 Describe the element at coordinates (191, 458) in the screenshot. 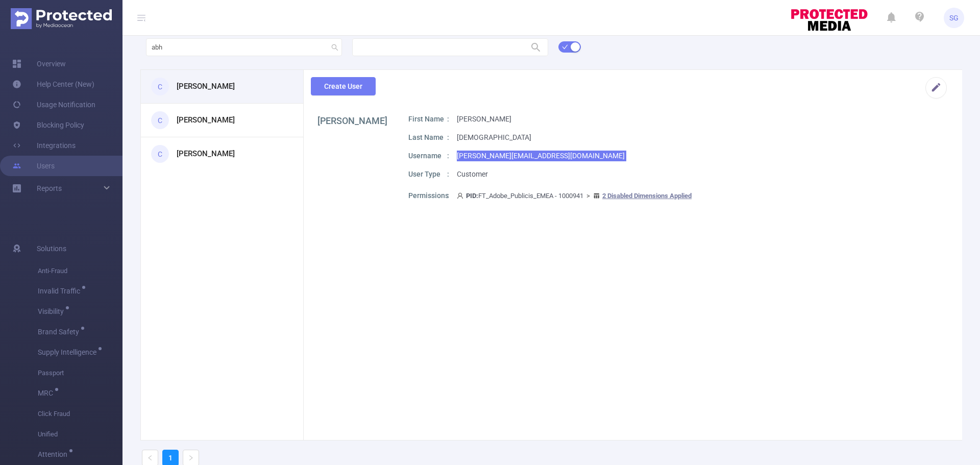

I see `i: icon: right` at that location.